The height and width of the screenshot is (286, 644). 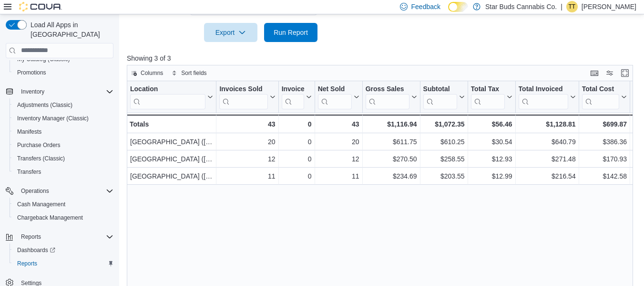 I want to click on span: Sort fields, so click(x=193, y=73).